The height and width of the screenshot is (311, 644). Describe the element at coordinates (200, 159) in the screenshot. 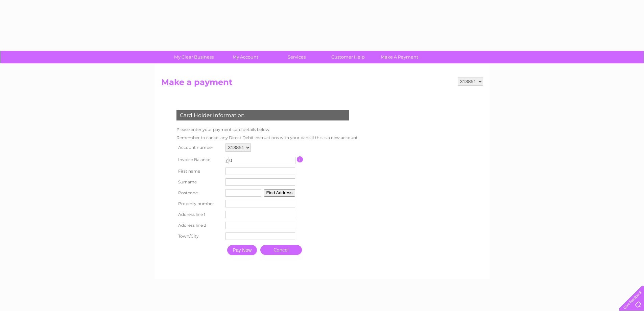

I see `th: Invoice Balance` at that location.